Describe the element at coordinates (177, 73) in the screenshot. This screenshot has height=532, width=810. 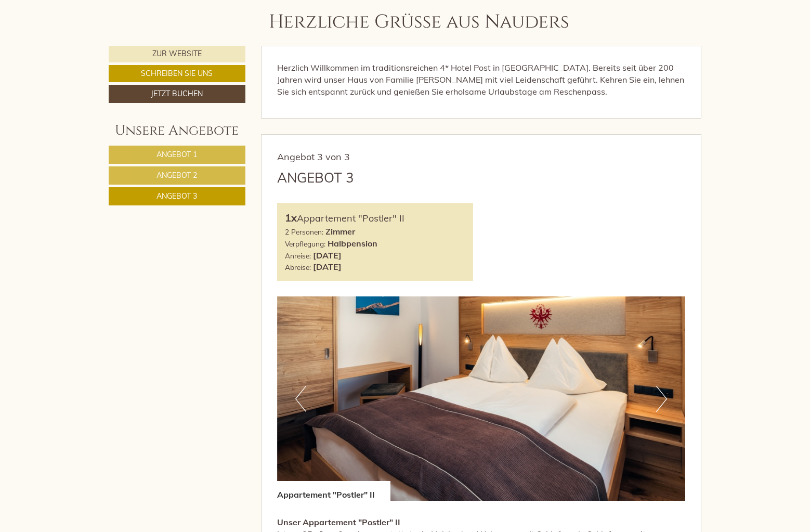
I see `a: Schreiben Sie uns` at that location.